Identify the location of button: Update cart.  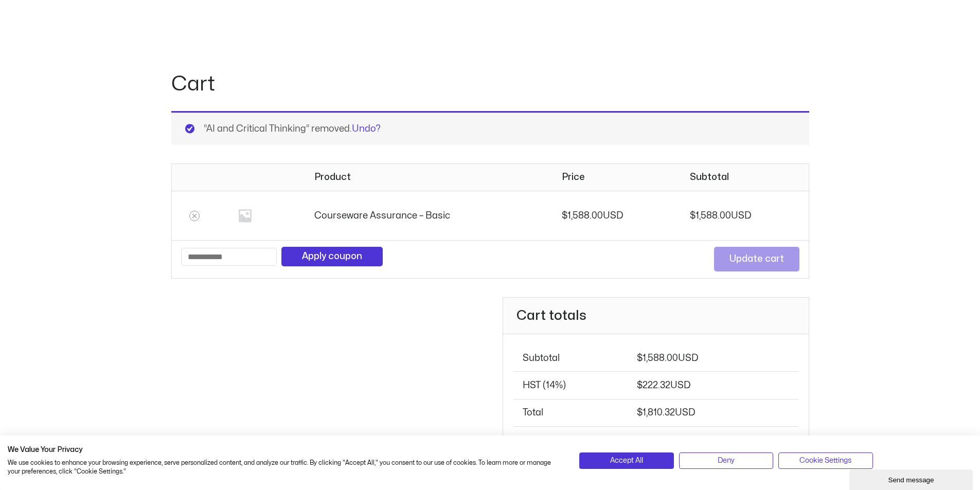
(757, 259).